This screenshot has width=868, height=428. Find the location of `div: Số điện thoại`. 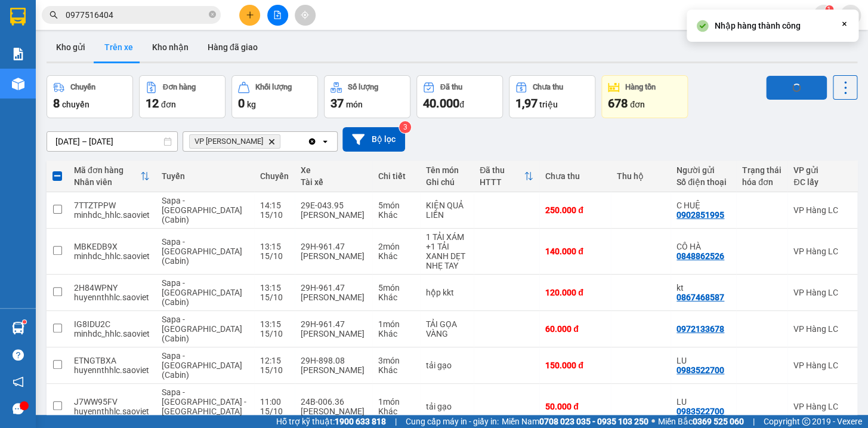

div: Số điện thoại is located at coordinates (703, 182).